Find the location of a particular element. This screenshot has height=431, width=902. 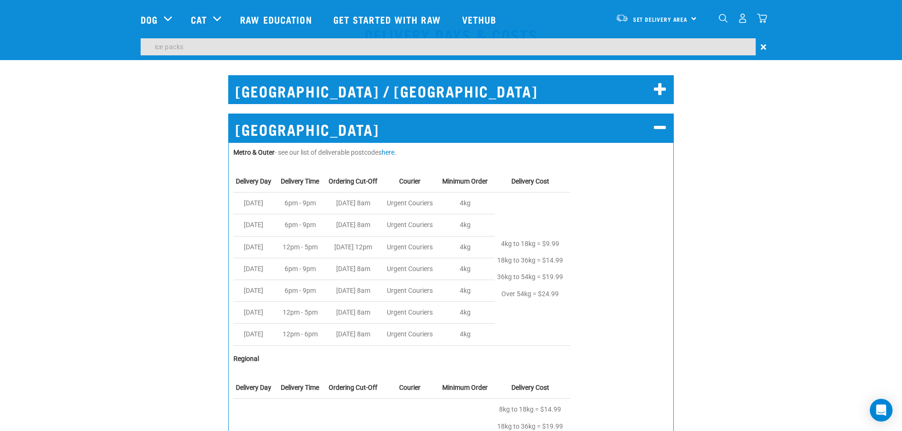

strong: Regional is located at coordinates (246, 359).